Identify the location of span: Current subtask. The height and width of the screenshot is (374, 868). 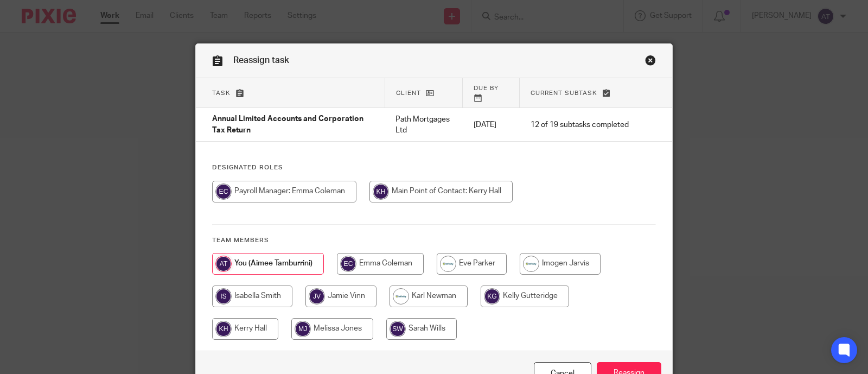
(563, 93).